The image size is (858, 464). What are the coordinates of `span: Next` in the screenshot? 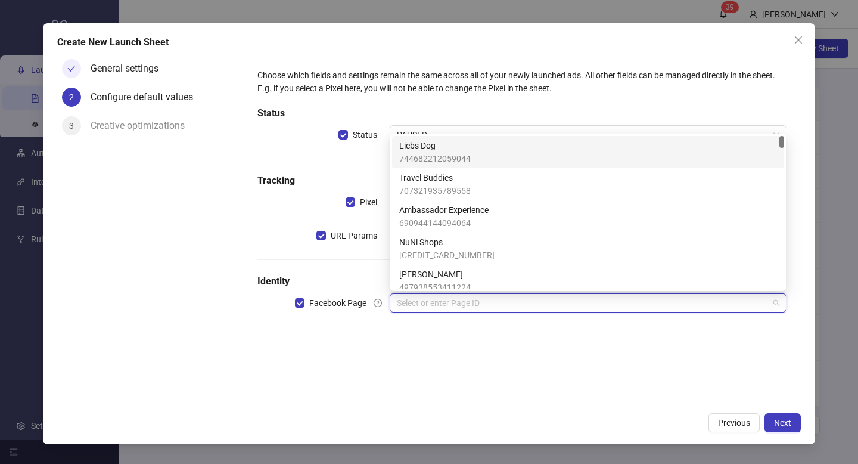 It's located at (782, 423).